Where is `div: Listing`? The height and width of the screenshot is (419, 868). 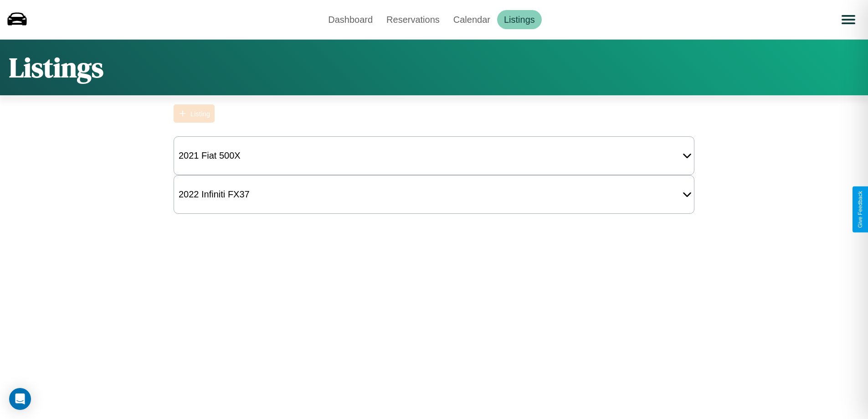 div: Listing is located at coordinates (200, 114).